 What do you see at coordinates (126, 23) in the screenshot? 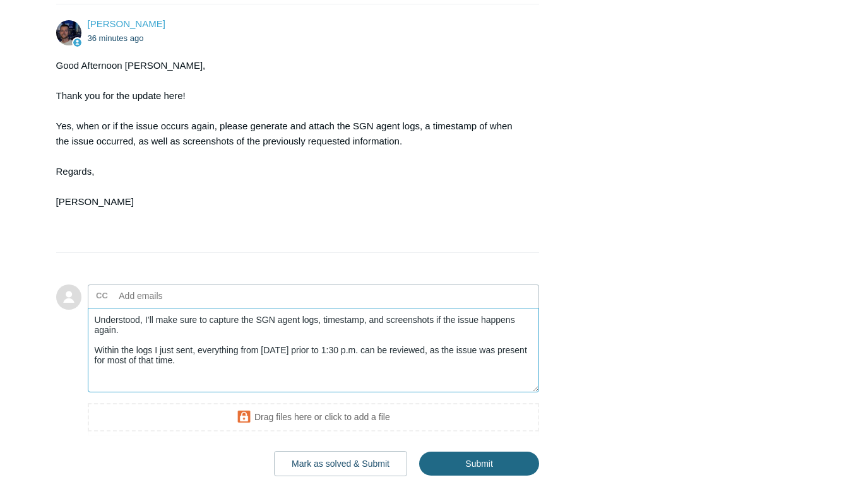
I see `span: Connor Davis` at bounding box center [126, 23].